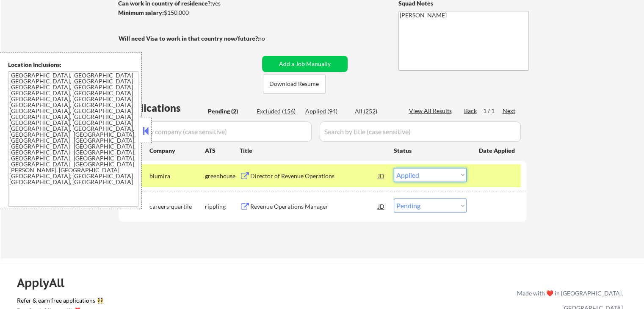 The width and height of the screenshot is (644, 309). Describe the element at coordinates (177, 151) in the screenshot. I see `div: Company` at that location.